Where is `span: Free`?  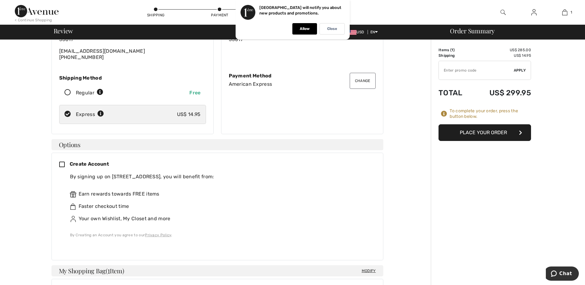
span: Free is located at coordinates (195, 92).